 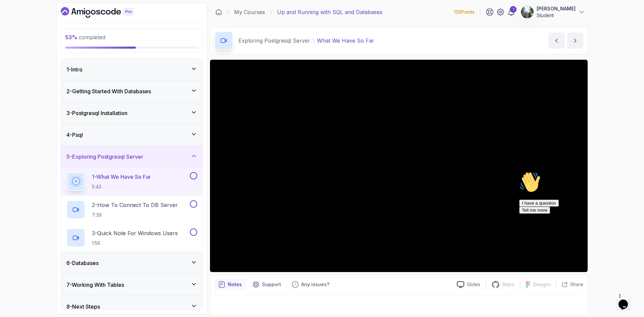 What do you see at coordinates (230, 284) in the screenshot?
I see `button: notes button` at bounding box center [230, 284].